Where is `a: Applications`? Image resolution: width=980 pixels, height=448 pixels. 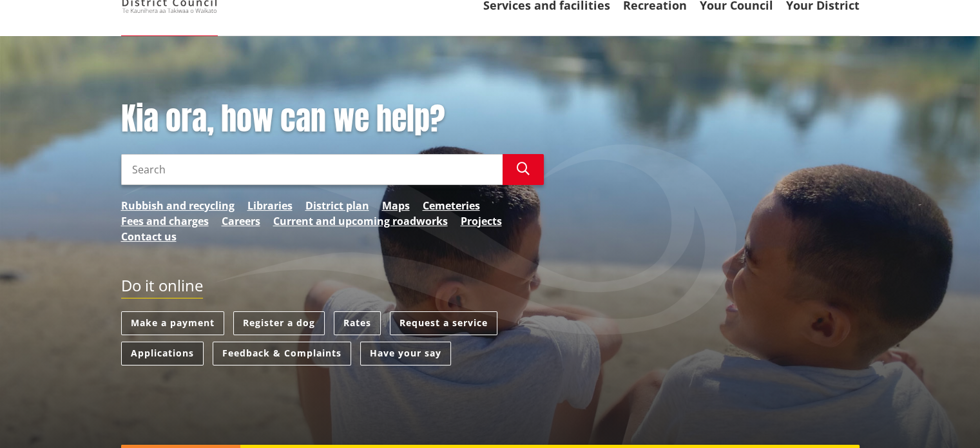
a: Applications is located at coordinates (162, 353).